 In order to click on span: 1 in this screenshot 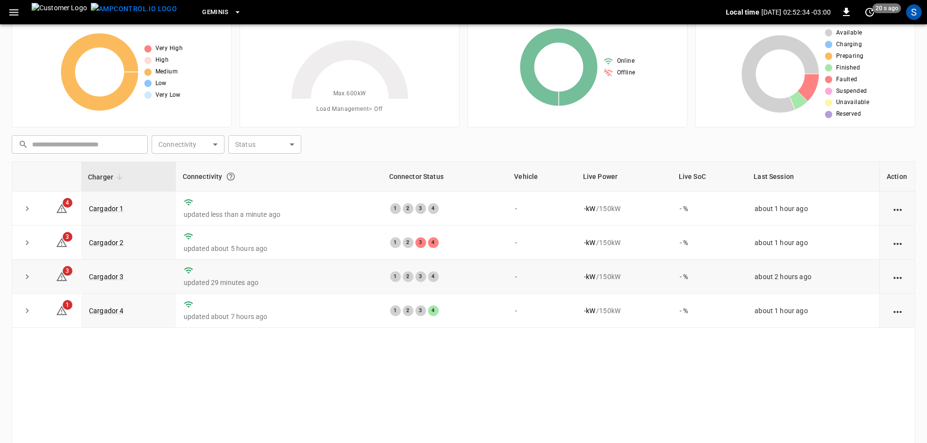, I will do `click(68, 305)`.